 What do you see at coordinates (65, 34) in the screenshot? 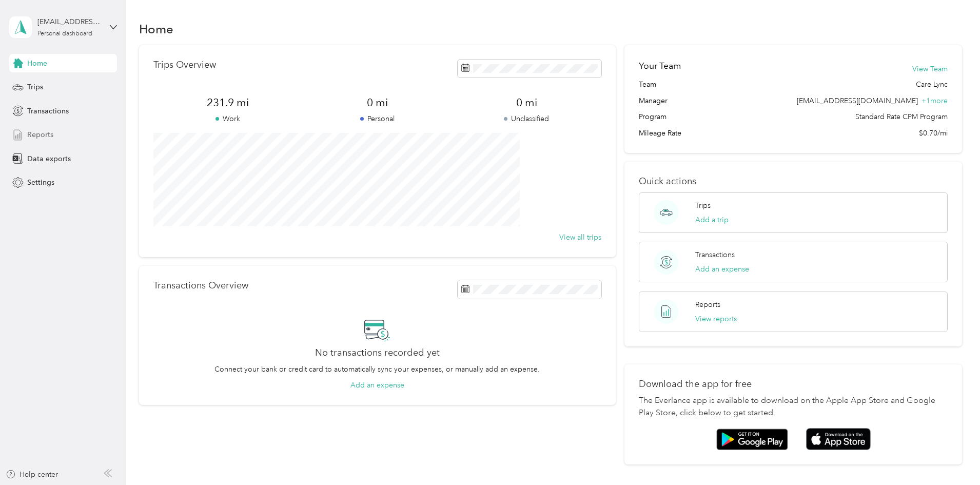
I see `div: Personal dashboard` at bounding box center [65, 34].